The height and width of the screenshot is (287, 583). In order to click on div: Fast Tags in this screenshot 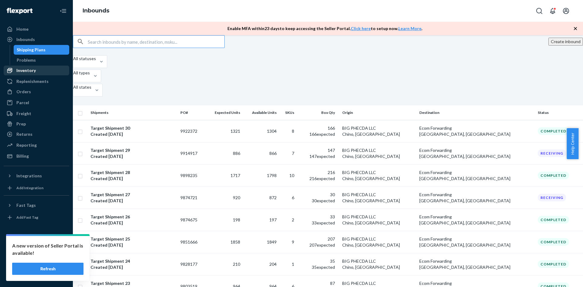, I will do `click(26, 205)`.